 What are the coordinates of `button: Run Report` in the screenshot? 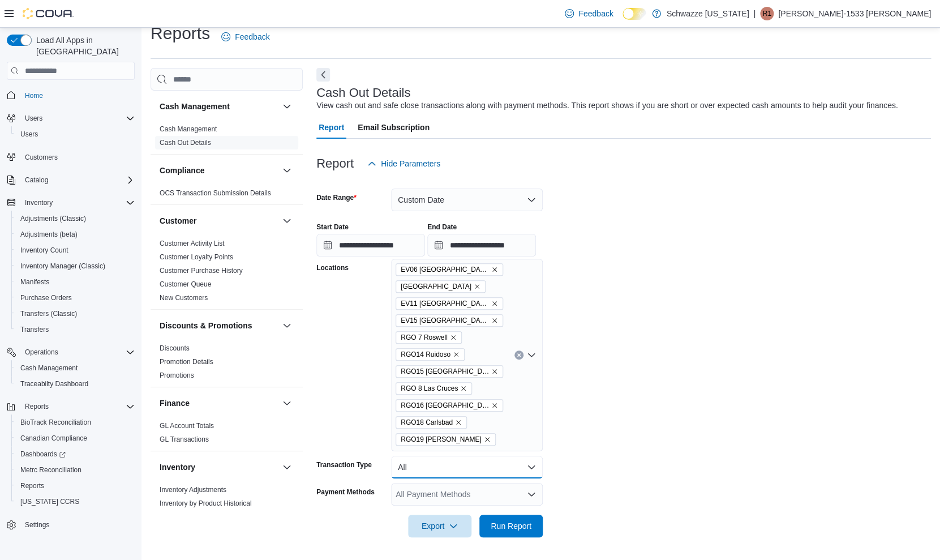 It's located at (511, 525).